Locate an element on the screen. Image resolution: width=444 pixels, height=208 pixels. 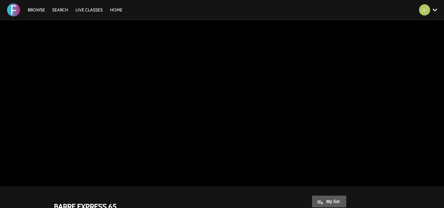
a: LIVE CLASSES is located at coordinates (89, 10).